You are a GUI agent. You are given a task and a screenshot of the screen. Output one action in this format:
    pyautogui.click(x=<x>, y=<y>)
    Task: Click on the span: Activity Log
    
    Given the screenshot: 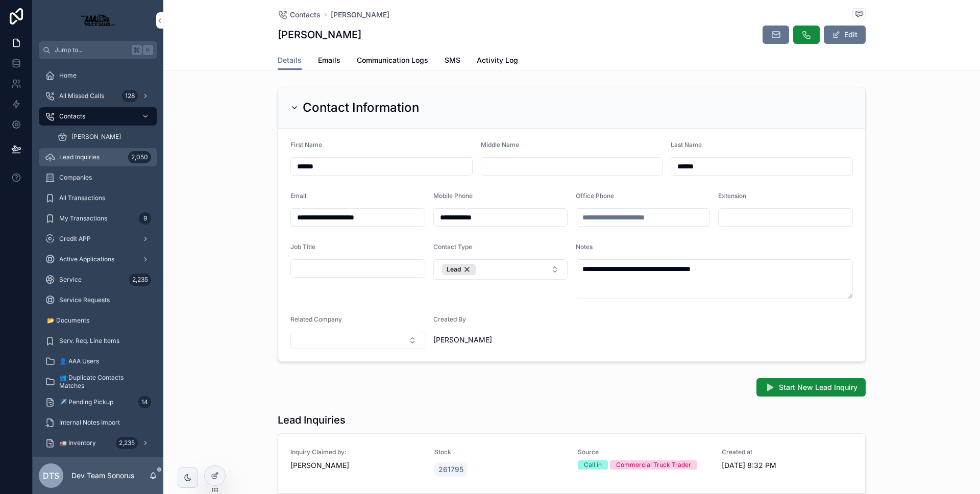 What is the action you would take?
    pyautogui.click(x=497, y=60)
    